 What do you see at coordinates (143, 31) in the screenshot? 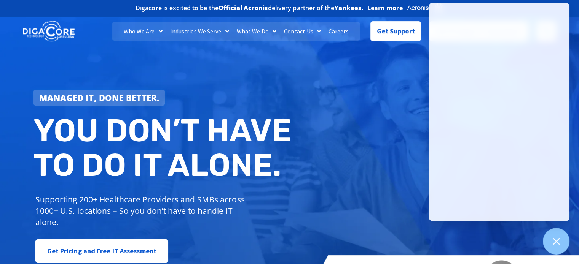
I see `a: Who We Are` at bounding box center [143, 31].